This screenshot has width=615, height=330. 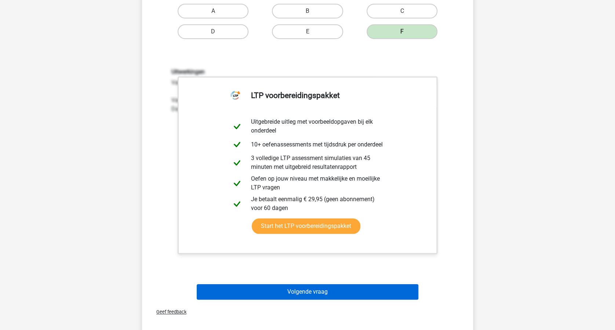 I want to click on label: F, so click(x=402, y=32).